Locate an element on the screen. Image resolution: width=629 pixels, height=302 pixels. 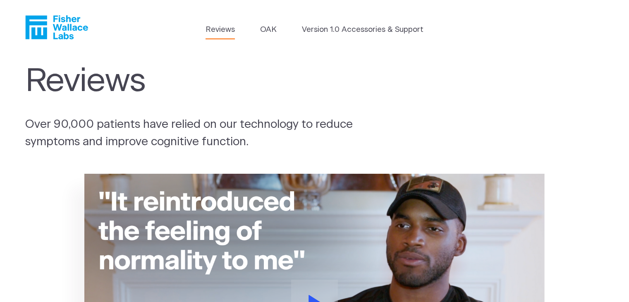
h1: Reviews is located at coordinates (197, 81).